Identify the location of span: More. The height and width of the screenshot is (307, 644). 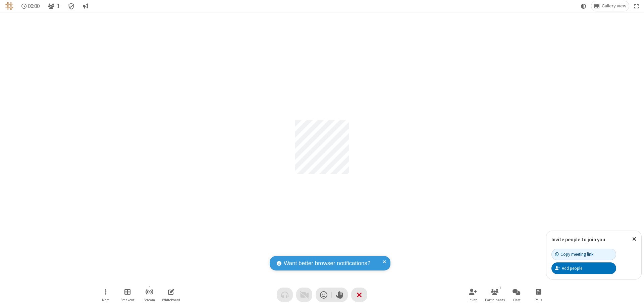
(105, 300).